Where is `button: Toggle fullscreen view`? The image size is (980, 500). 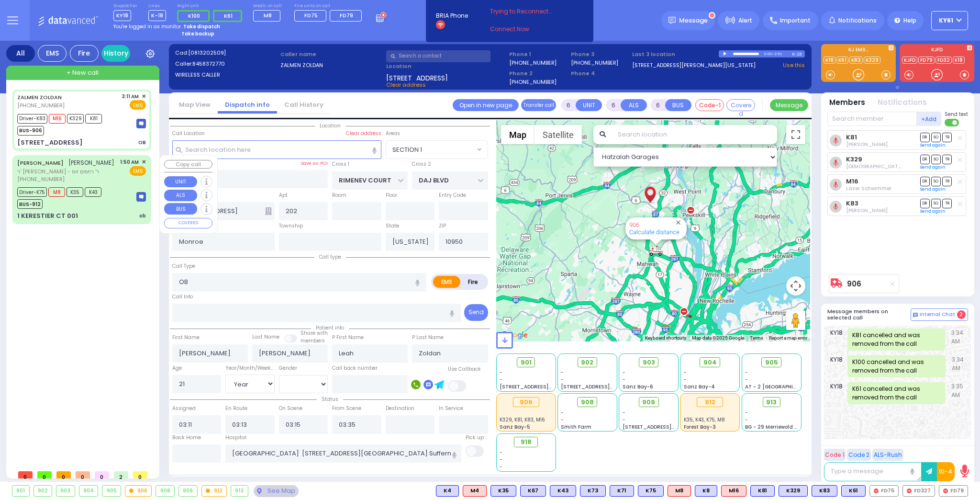
button: Toggle fullscreen view is located at coordinates (796, 134).